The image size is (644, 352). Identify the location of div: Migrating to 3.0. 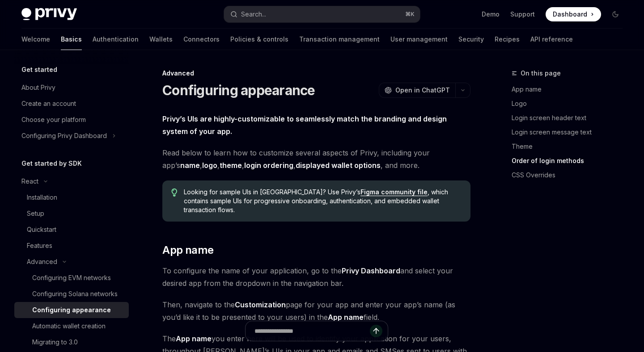
(55, 342).